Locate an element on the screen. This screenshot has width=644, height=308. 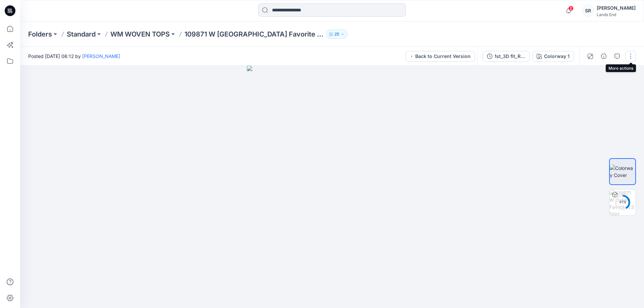
button: Details is located at coordinates (604, 56).